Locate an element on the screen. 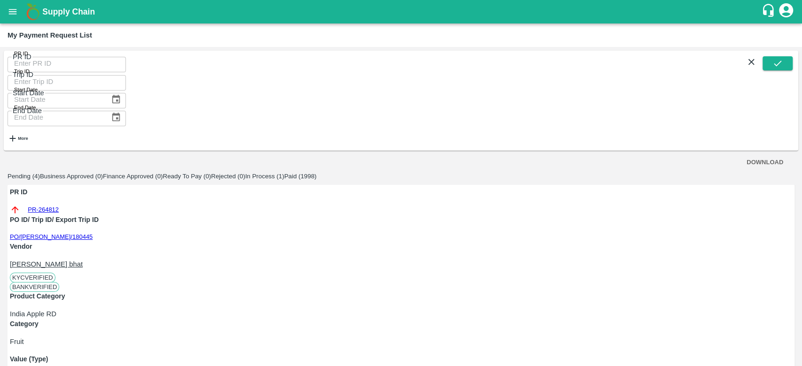  a: Supply Chain is located at coordinates (402, 12).